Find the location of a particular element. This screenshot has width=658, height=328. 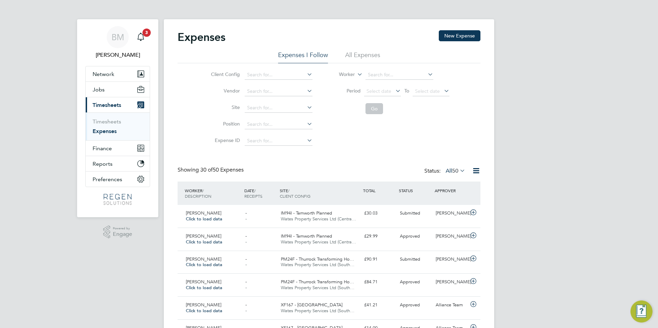

button: Go is located at coordinates (374, 109).